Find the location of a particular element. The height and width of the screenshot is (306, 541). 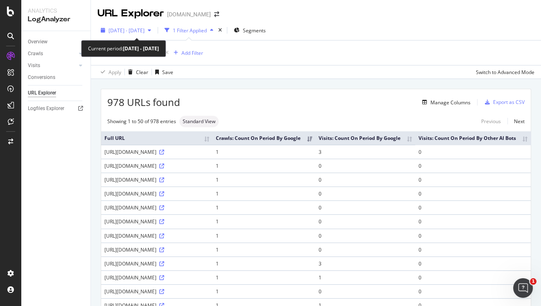

div: arrow-right-arrow-left is located at coordinates (217, 14).